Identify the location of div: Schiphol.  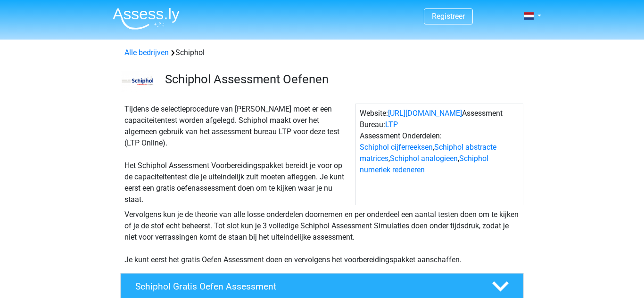
(322, 53).